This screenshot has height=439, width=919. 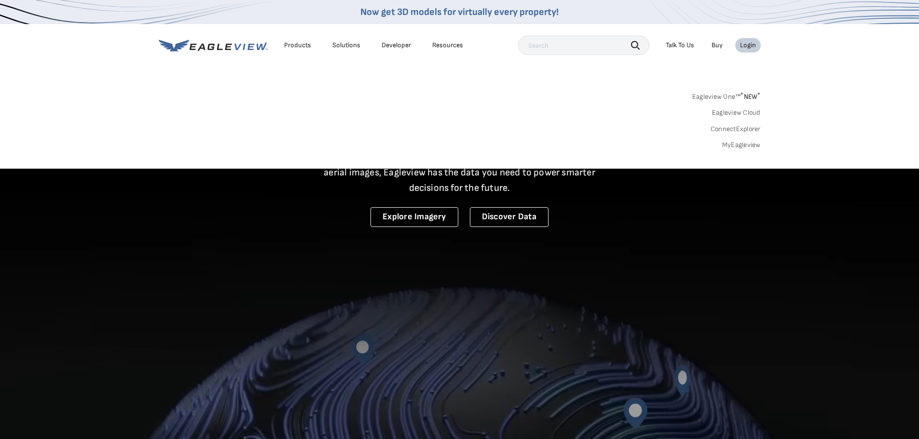 I want to click on div: Resources, so click(x=448, y=45).